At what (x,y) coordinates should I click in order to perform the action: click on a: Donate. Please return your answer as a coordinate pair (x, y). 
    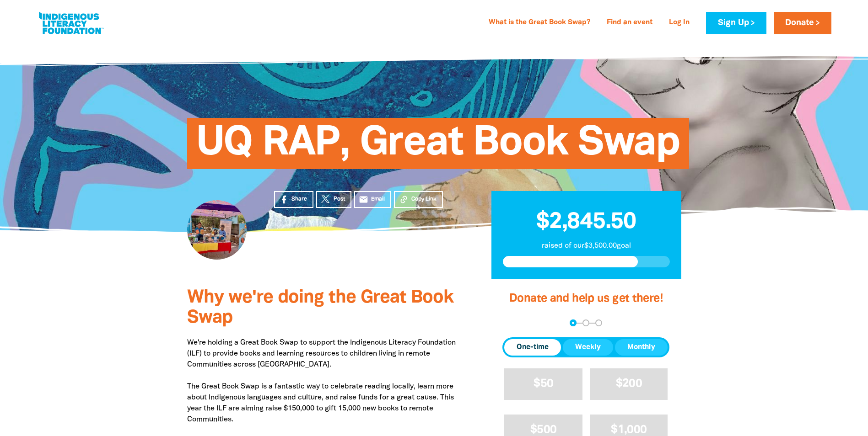
    Looking at the image, I should click on (803, 23).